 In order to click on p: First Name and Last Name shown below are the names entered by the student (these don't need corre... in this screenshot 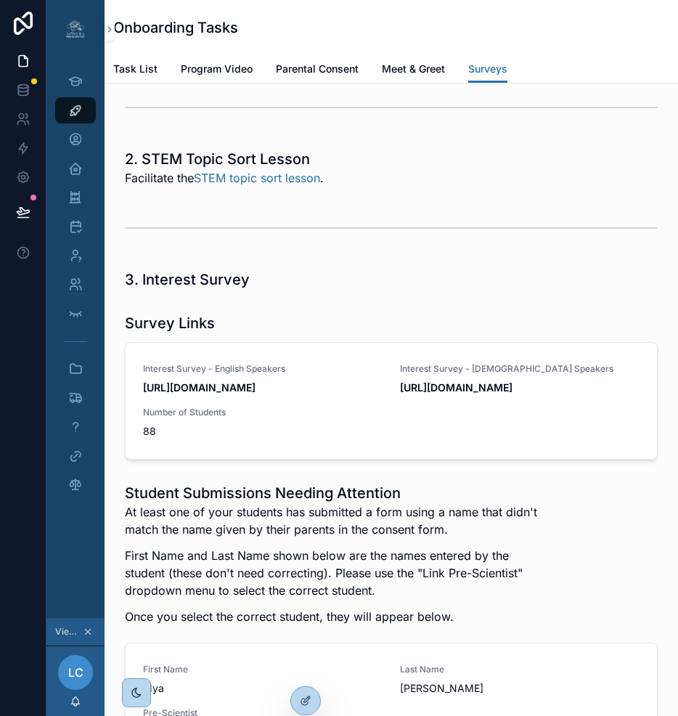, I will do `click(337, 573)`.